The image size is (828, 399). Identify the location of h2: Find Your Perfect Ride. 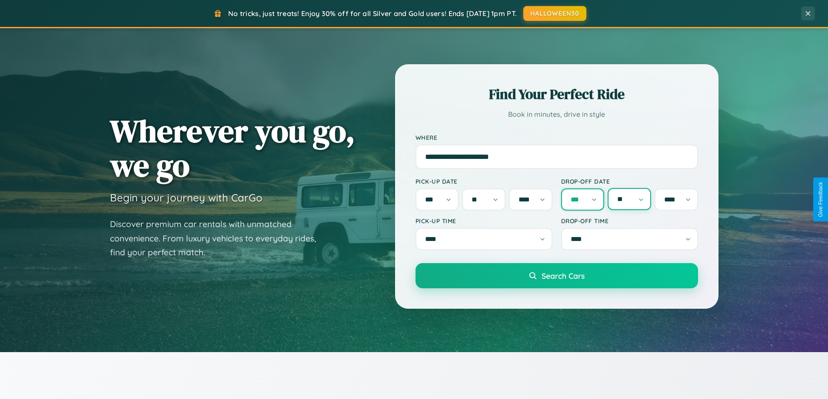
(557, 94).